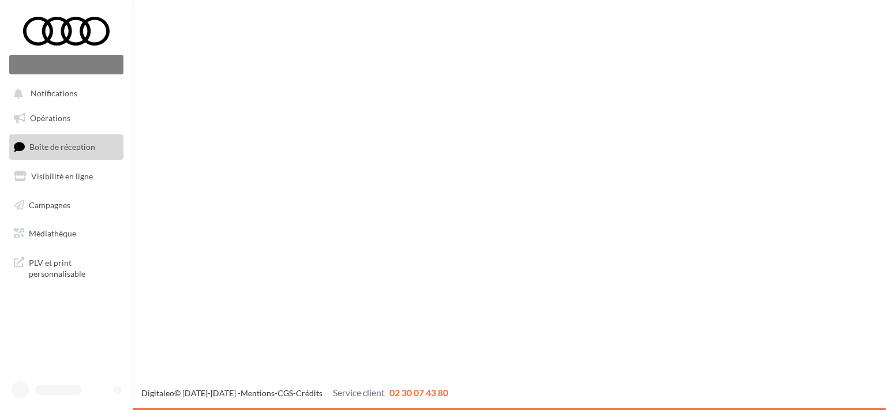  What do you see at coordinates (50, 118) in the screenshot?
I see `span: Opérations` at bounding box center [50, 118].